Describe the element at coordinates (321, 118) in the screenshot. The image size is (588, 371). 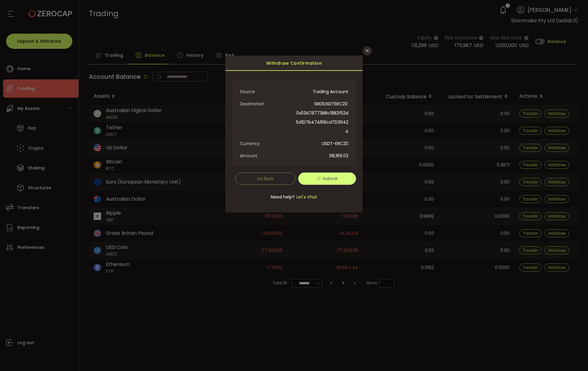
I see `span: SRD1USDTERC20: 0x53A78773B8c18B2f52d5d1D7b47A168cd7D39424` at that location.